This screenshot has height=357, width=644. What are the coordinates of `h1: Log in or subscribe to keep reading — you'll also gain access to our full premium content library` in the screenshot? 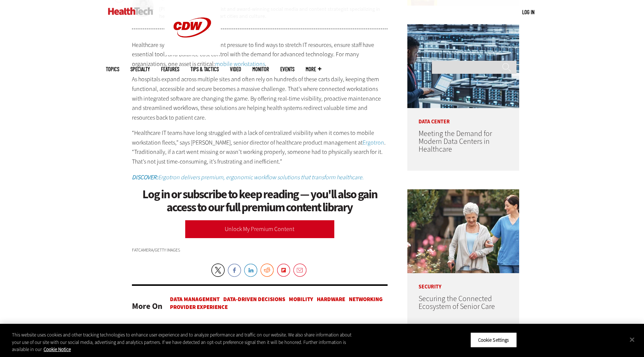 It's located at (260, 201).